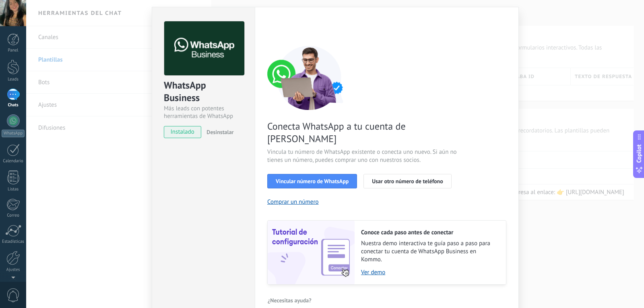  What do you see at coordinates (293, 202) in the screenshot?
I see `button: Comprar un número` at bounding box center [293, 202].